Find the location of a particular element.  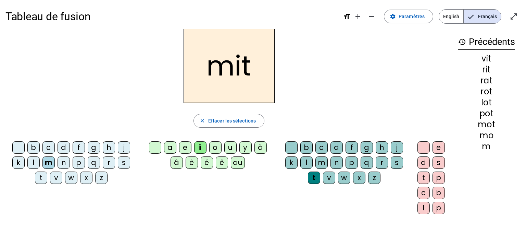

h2: mit is located at coordinates (229, 66).